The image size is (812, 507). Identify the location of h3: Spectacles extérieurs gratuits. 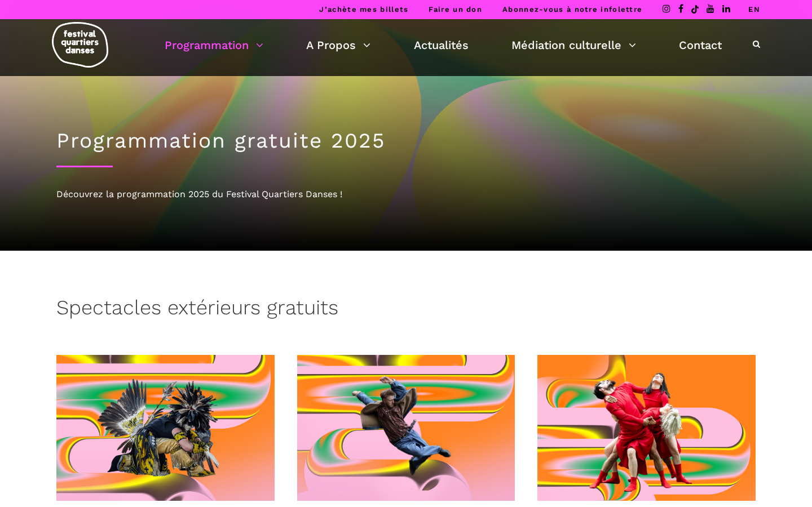
(198, 309).